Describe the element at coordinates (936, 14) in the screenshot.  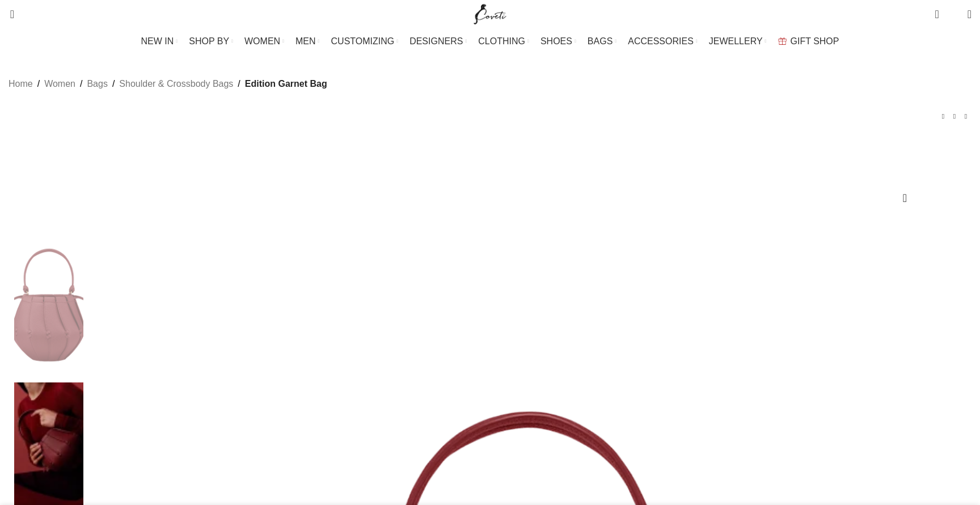
I see `a: 0` at that location.